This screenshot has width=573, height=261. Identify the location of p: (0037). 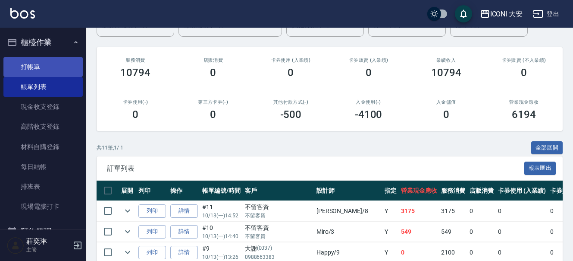
(265, 248).